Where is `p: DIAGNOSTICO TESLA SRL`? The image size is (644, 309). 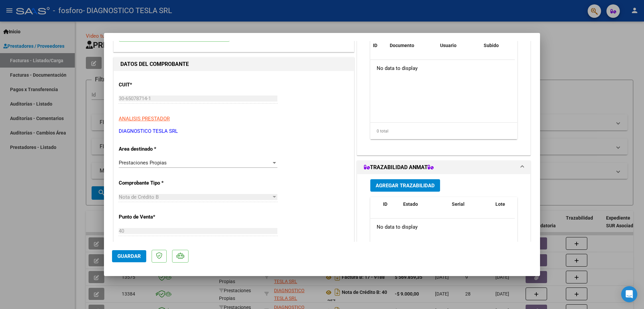 p: DIAGNOSTICO TESLA SRL is located at coordinates (234, 131).